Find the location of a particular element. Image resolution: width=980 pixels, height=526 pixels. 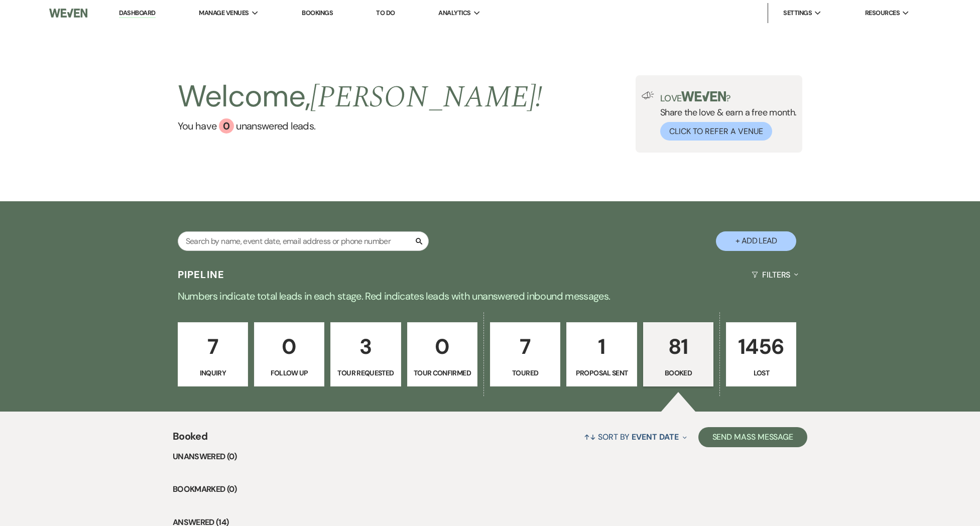

a: Bookings is located at coordinates (317, 13).